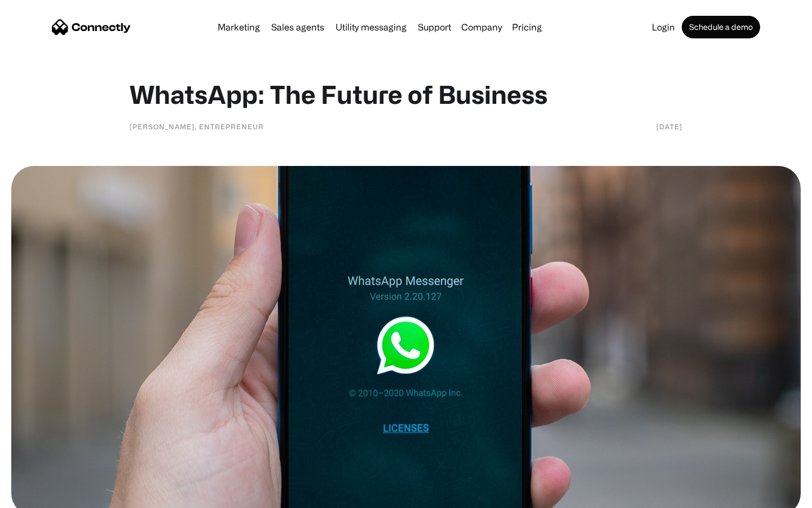 This screenshot has width=812, height=508. Describe the element at coordinates (434, 27) in the screenshot. I see `a: Support` at that location.